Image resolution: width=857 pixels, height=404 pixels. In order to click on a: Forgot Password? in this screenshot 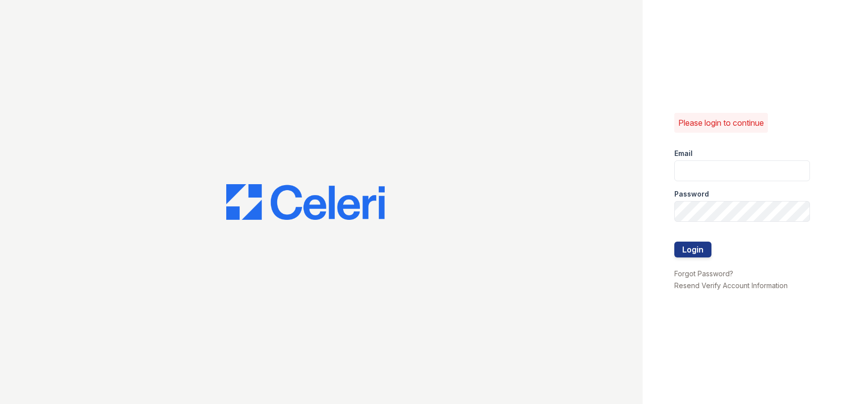, I will do `click(703, 273)`.